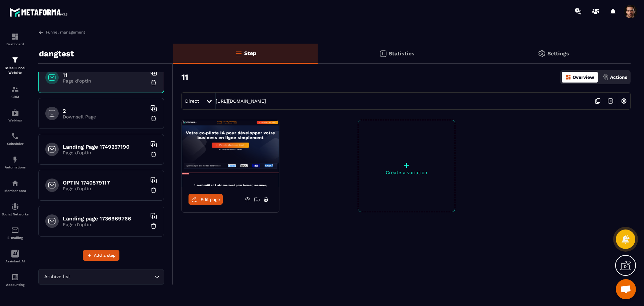 This screenshot has width=644, height=306. What do you see at coordinates (40, 12) in the screenshot?
I see `img: logo` at bounding box center [40, 12].